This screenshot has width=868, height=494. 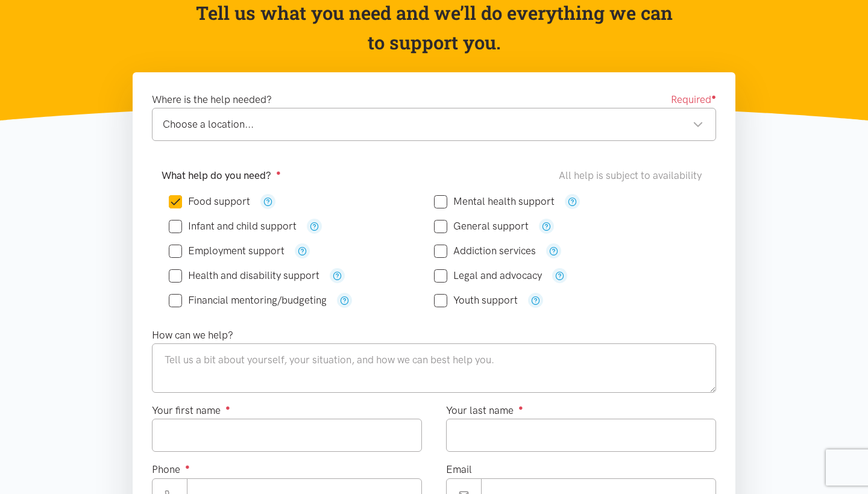 What do you see at coordinates (171, 469) in the screenshot?
I see `label: Phone` at bounding box center [171, 469].